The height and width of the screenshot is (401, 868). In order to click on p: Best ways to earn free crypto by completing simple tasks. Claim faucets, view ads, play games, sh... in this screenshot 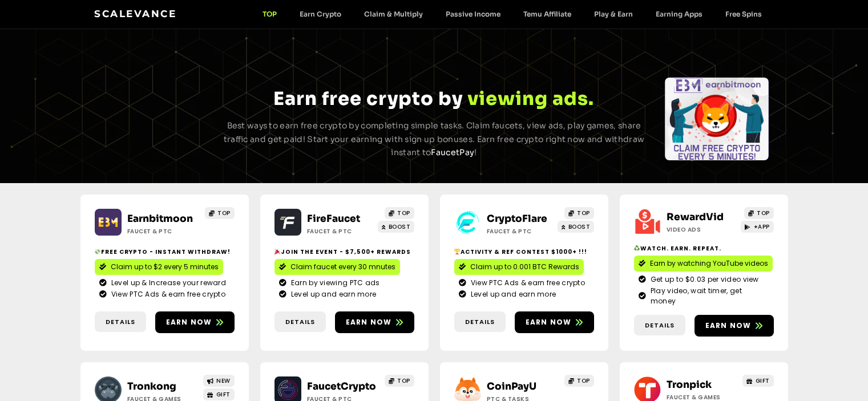, I will do `click(434, 139)`.